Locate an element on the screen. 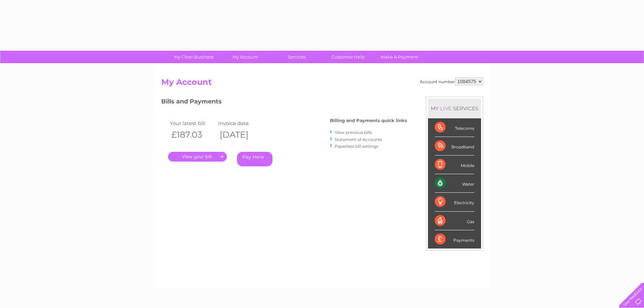 The height and width of the screenshot is (308, 644). div: LIVE is located at coordinates (446, 108).